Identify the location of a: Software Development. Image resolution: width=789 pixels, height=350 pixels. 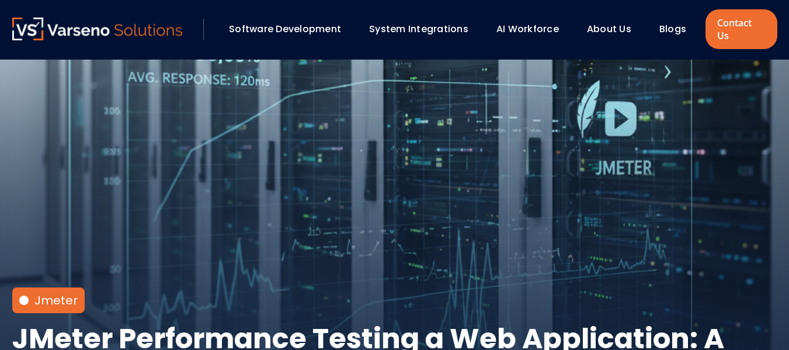
(285, 29).